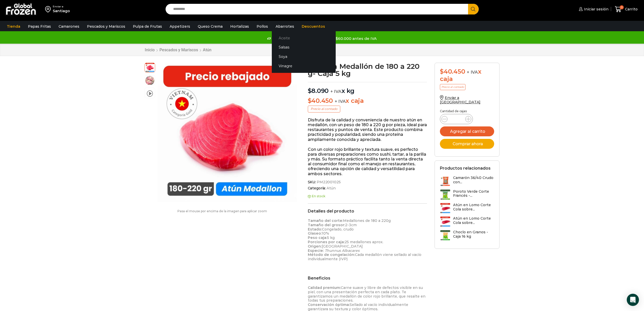 This screenshot has width=644, height=311. What do you see at coordinates (227, 132) in the screenshot?
I see `img: atun medallon` at bounding box center [227, 132].